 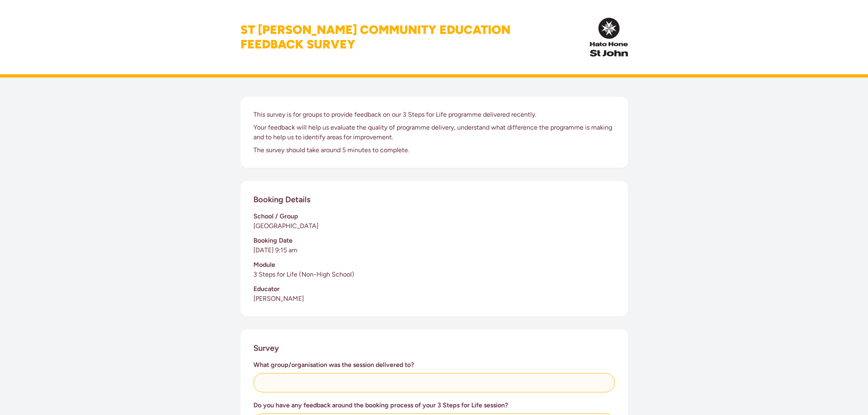 I want to click on h3: Do you have any feedback around the booking process of your 3 Steps for Life session?, so click(x=434, y=405).